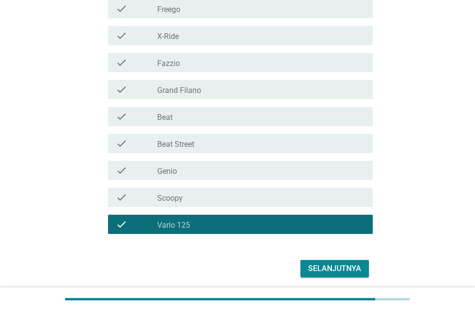 This screenshot has height=311, width=475. I want to click on label: Beat Street, so click(176, 145).